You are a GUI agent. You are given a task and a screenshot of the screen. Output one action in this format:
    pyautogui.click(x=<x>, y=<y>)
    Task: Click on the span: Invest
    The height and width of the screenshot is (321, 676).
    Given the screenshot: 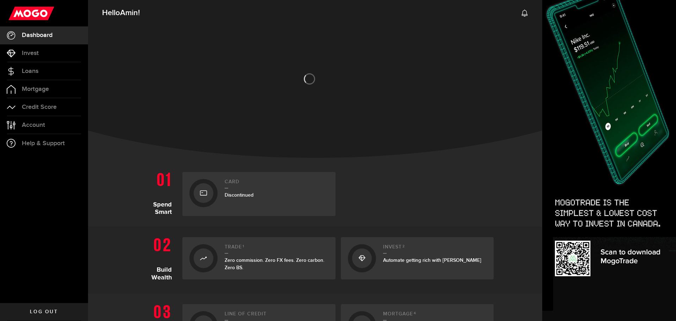 What is the action you would take?
    pyautogui.click(x=30, y=53)
    